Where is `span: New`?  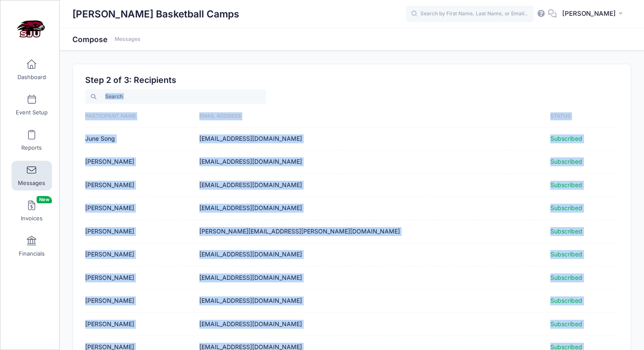 span: New is located at coordinates (44, 200).